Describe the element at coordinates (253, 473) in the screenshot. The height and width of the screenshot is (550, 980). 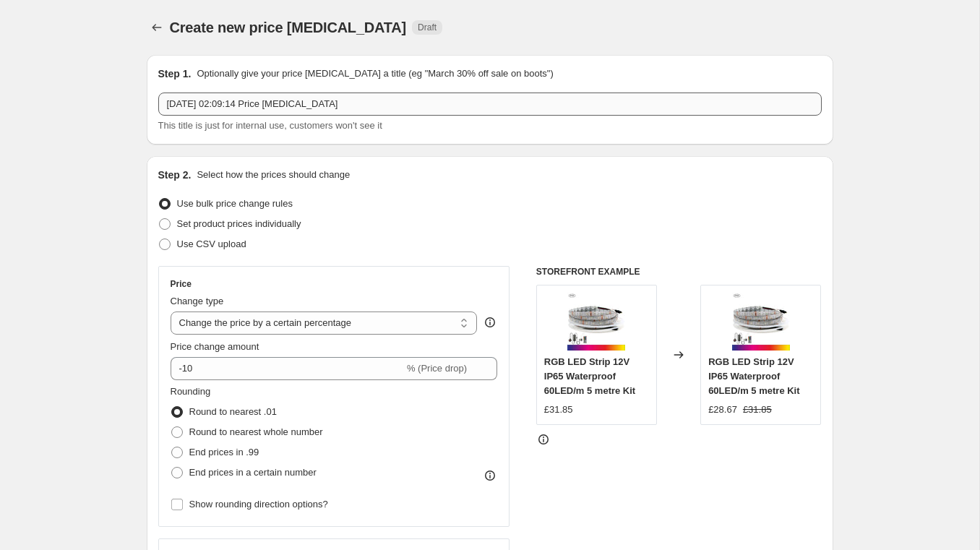
I see `span: End prices in a certain number` at that location.